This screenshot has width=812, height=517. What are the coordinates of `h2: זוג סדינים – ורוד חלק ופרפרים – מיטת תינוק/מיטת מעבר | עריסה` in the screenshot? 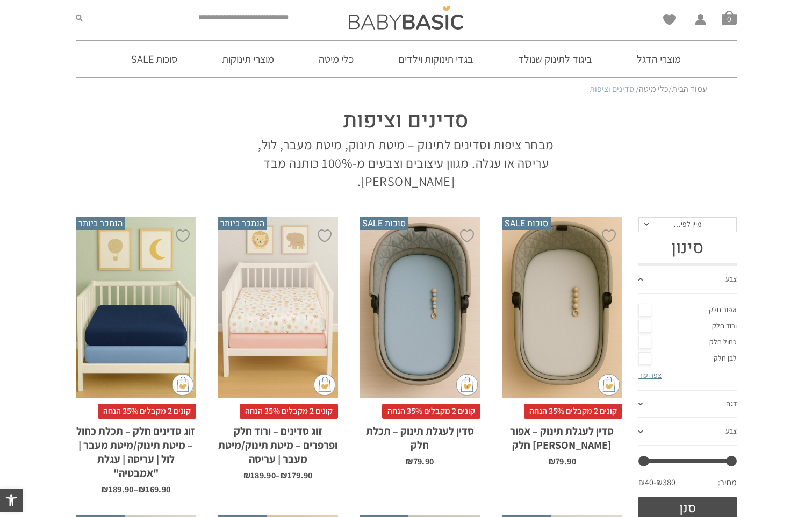 It's located at (278, 442).